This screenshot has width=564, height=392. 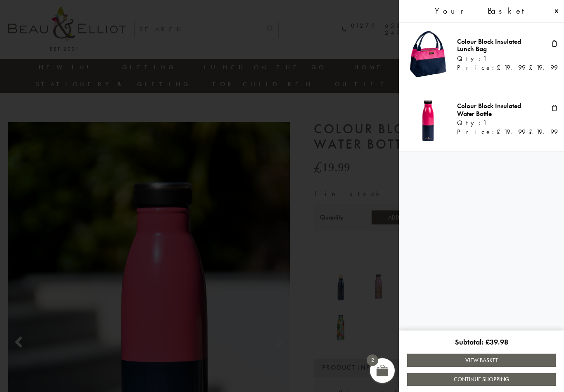 What do you see at coordinates (489, 45) in the screenshot?
I see `a: Colour Block Insulated Lunch Bag` at bounding box center [489, 45].